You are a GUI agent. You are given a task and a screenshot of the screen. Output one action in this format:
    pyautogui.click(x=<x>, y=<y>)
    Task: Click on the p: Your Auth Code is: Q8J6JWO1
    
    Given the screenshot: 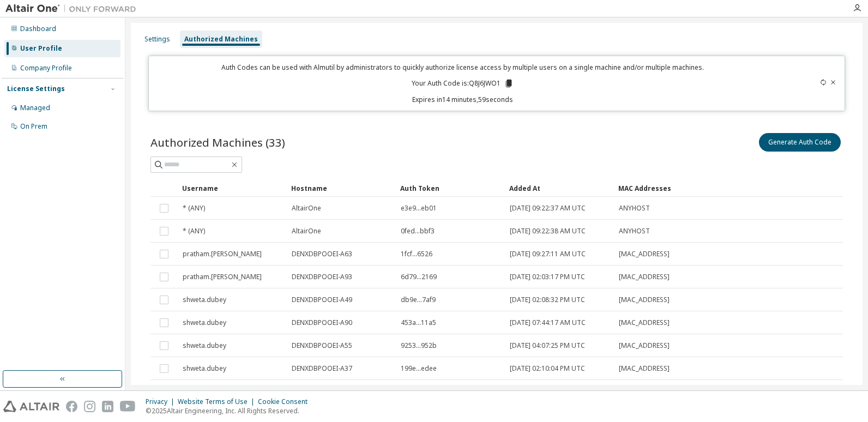 What is the action you would take?
    pyautogui.click(x=462, y=83)
    